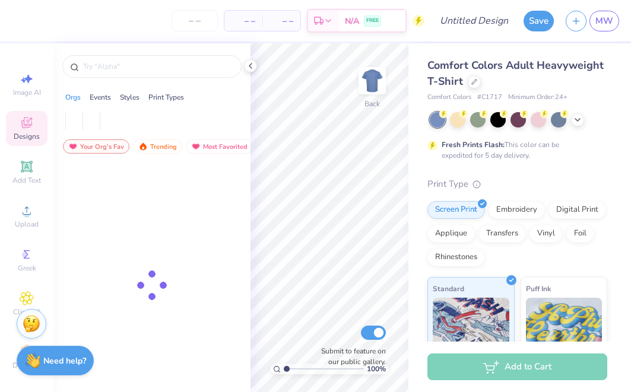 This screenshot has width=631, height=392. I want to click on div: Digital Print, so click(577, 210).